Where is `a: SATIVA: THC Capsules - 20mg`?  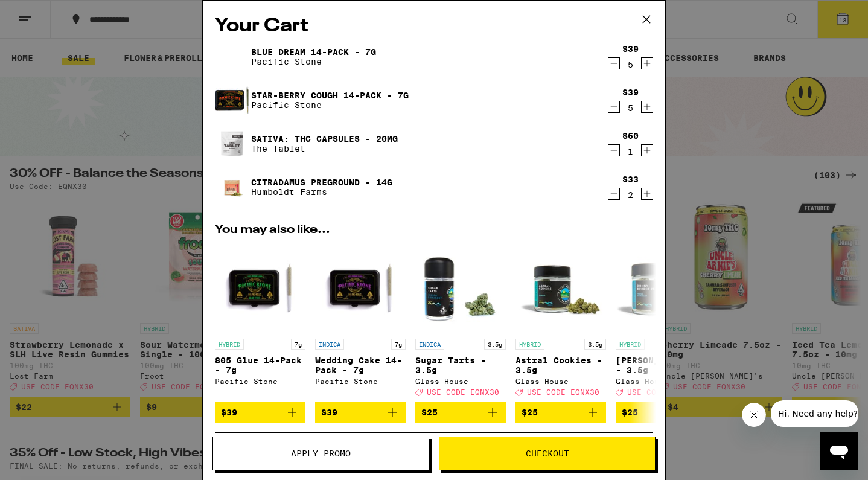 a: SATIVA: THC Capsules - 20mg is located at coordinates (324, 139).